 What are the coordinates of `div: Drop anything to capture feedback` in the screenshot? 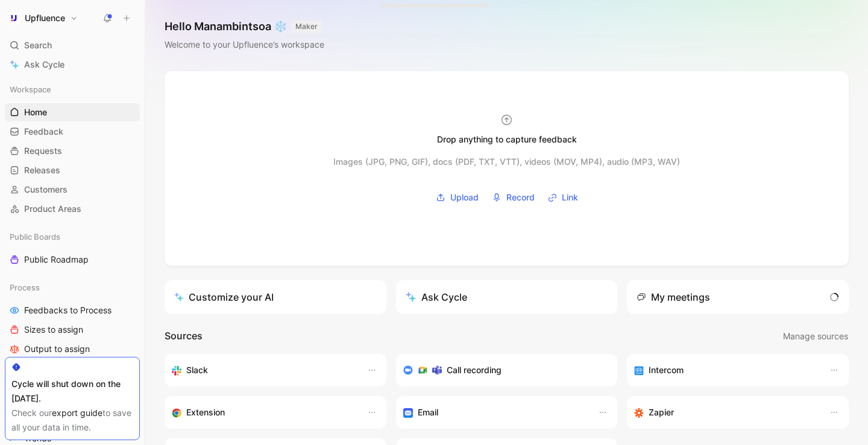 It's located at (507, 139).